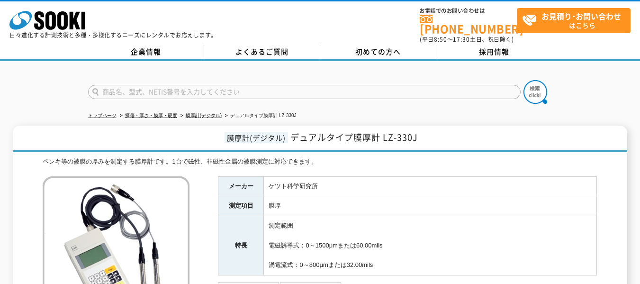 This screenshot has height=284, width=640. I want to click on span: (平日 ～ 土日、祝日除く), so click(467, 39).